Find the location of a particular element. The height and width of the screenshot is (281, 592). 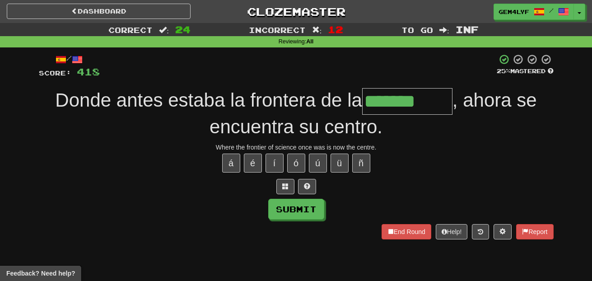

button: End Round is located at coordinates (406, 232).